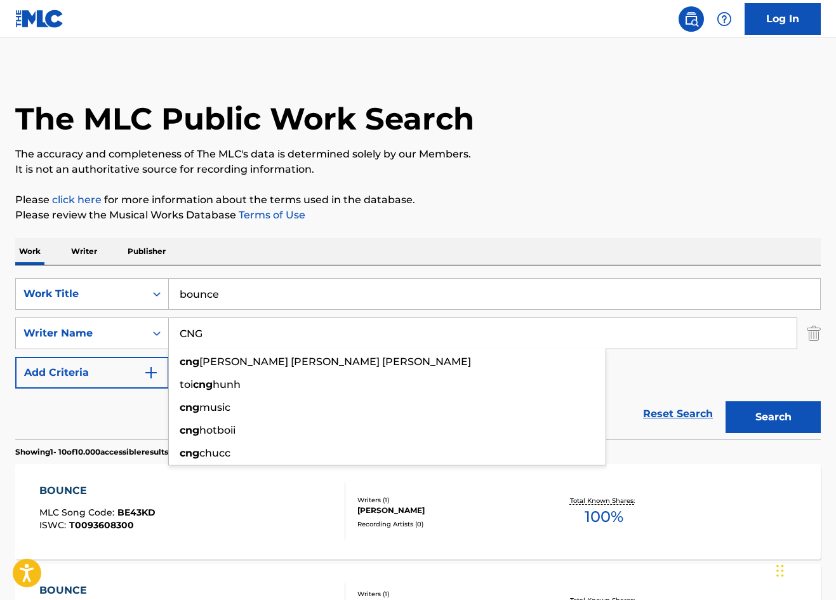  What do you see at coordinates (39, 18) in the screenshot?
I see `img: MLC Logo` at bounding box center [39, 18].